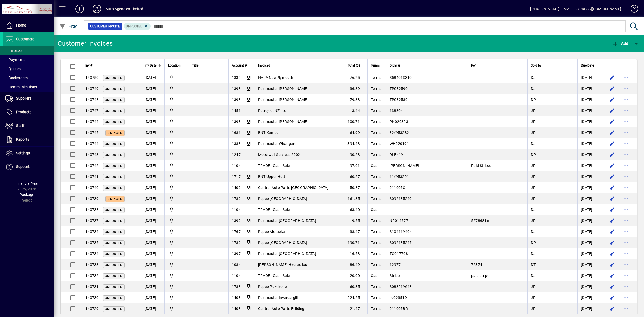 This screenshot has height=317, width=644. Describe the element at coordinates (553, 66) in the screenshot. I see `div: Sold by` at that location.